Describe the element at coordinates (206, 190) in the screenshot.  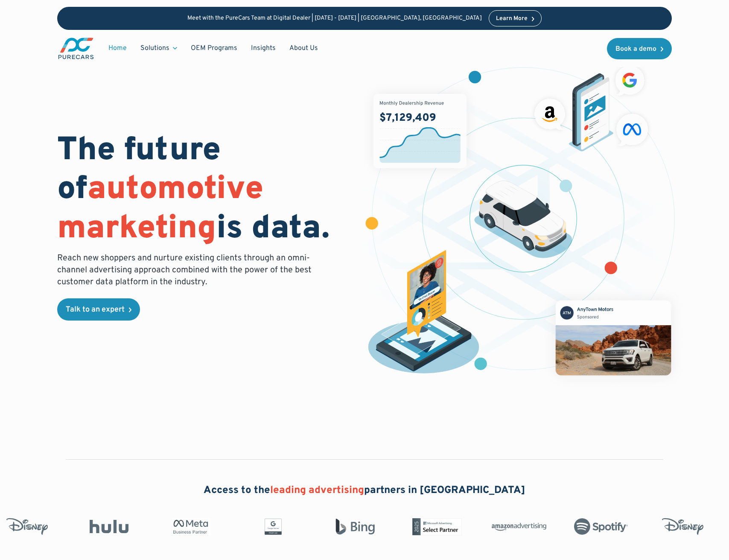
I see `h1: The future of is data.` at that location.